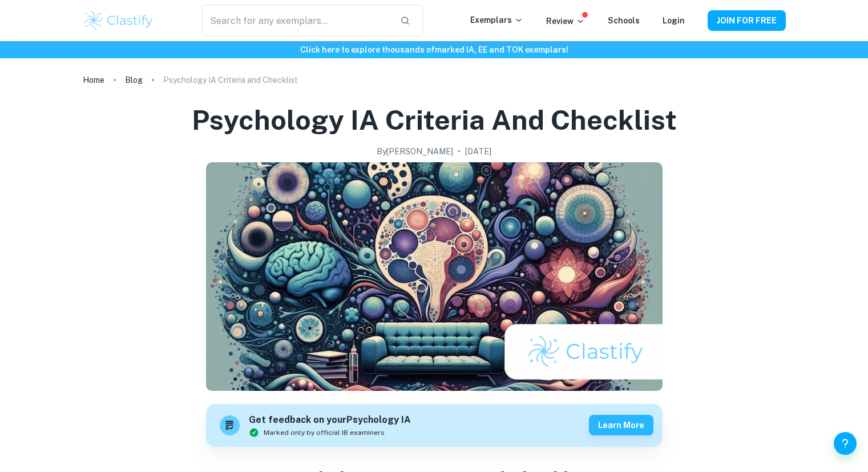 The width and height of the screenshot is (868, 472). What do you see at coordinates (621, 425) in the screenshot?
I see `button: Learn more` at bounding box center [621, 425].